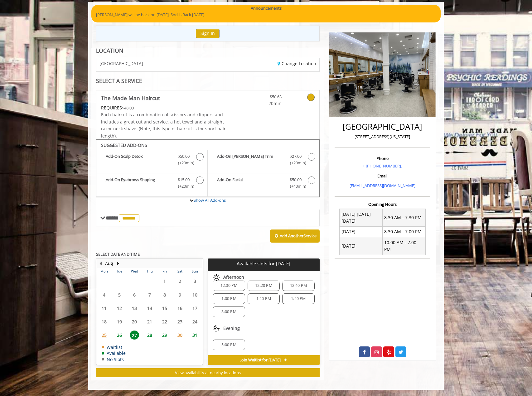 This screenshot has width=532, height=396. I want to click on span: $15.00, so click(184, 180).